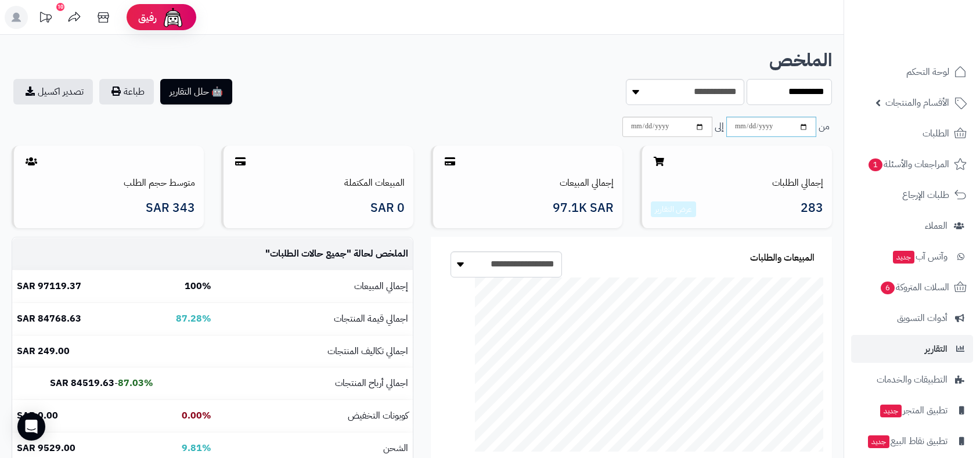 This screenshot has height=458, width=980. What do you see at coordinates (193, 319) in the screenshot?
I see `b: 87.28%` at bounding box center [193, 319].